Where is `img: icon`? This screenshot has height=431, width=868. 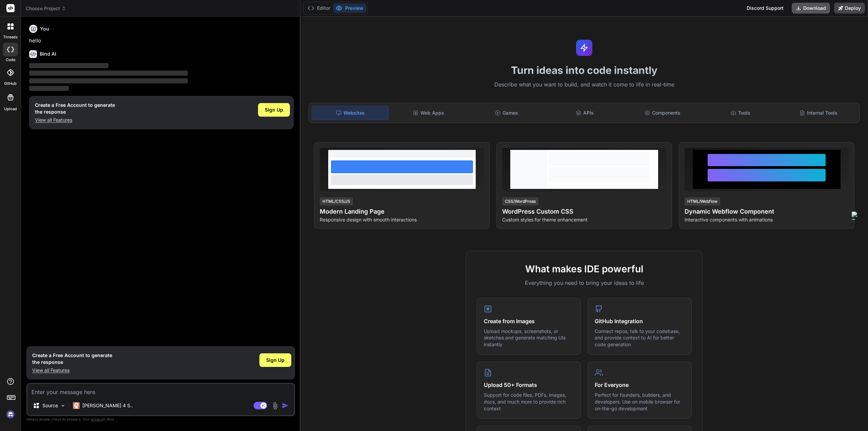 img: icon is located at coordinates (285, 405).